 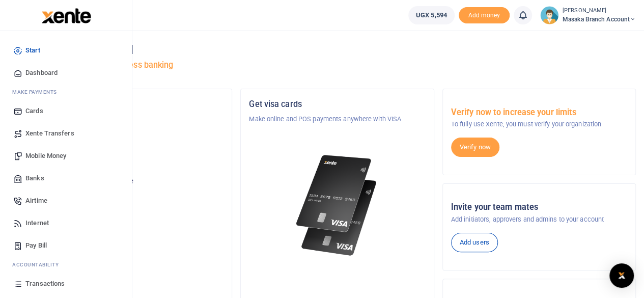 What do you see at coordinates (66, 179) in the screenshot?
I see `a: Banks` at bounding box center [66, 179].